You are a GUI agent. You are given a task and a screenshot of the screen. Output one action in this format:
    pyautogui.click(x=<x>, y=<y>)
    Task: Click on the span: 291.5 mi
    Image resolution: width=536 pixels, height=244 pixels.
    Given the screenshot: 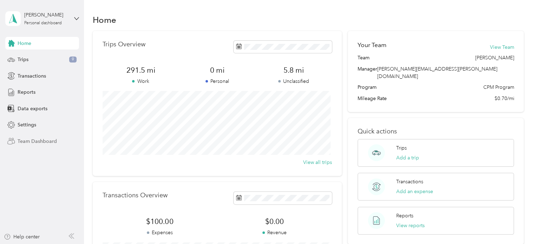 What is the action you would take?
    pyautogui.click(x=141, y=70)
    